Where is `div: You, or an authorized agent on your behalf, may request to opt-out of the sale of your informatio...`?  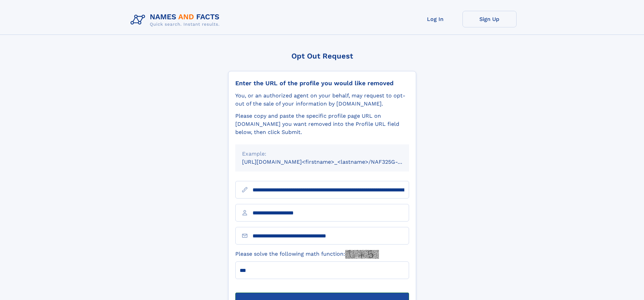
div: You, or an authorized agent on your behalf, may request to opt-out of the sale of your informatio... is located at coordinates (322, 100).